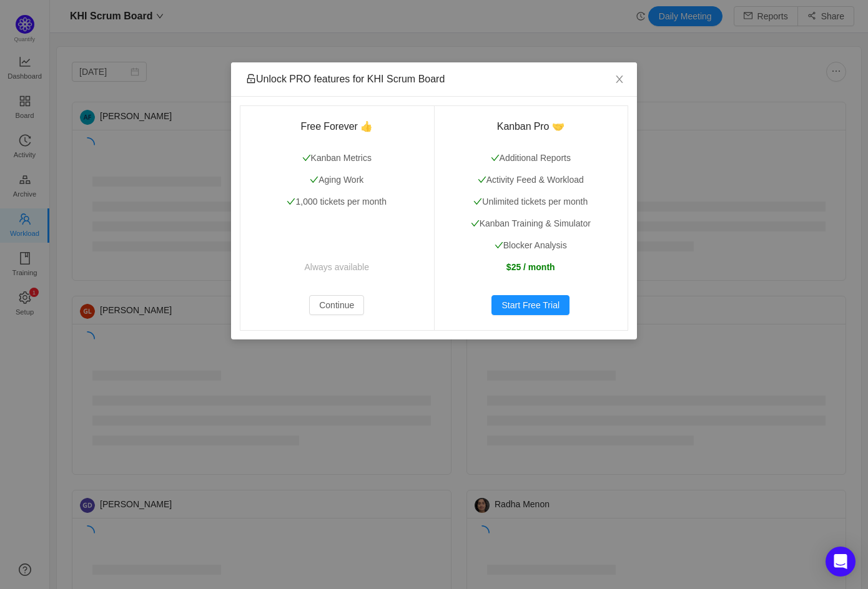  What do you see at coordinates (531, 267) in the screenshot?
I see `strong: $25 / month` at bounding box center [531, 267].